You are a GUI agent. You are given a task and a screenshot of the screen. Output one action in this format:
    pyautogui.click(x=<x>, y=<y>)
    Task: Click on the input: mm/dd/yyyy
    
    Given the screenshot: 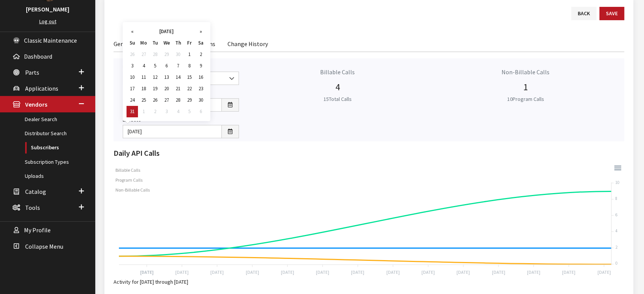 What is the action you would take?
    pyautogui.click(x=172, y=131)
    